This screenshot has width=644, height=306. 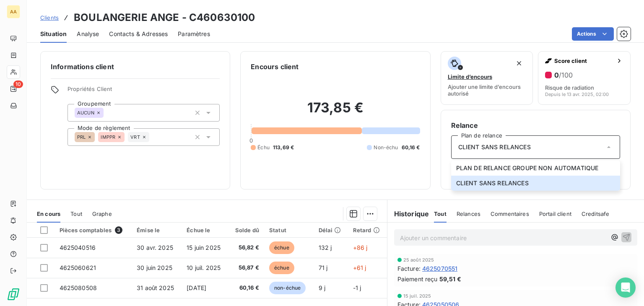 What do you see at coordinates (577, 94) in the screenshot?
I see `span: Depuis le 13 avr. 2025, 02:00` at bounding box center [577, 94].